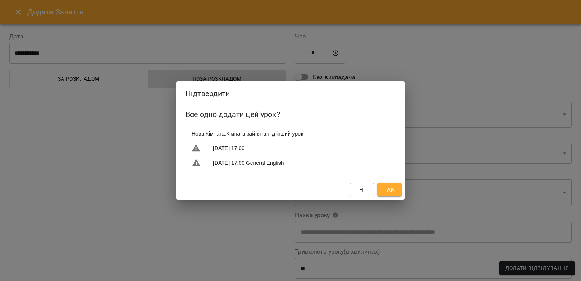 The image size is (581, 281). What do you see at coordinates (389, 189) in the screenshot?
I see `span: Так` at bounding box center [389, 189].